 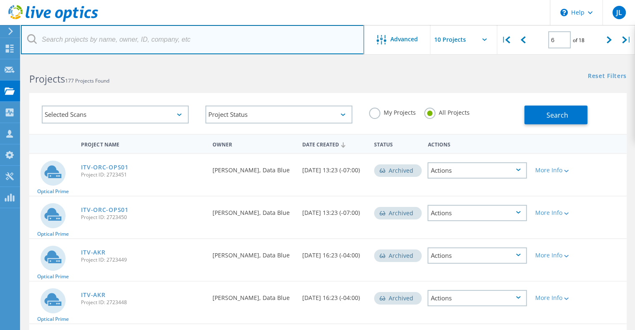 What do you see at coordinates (393, 112) in the screenshot?
I see `label: My Projects` at bounding box center [393, 112].